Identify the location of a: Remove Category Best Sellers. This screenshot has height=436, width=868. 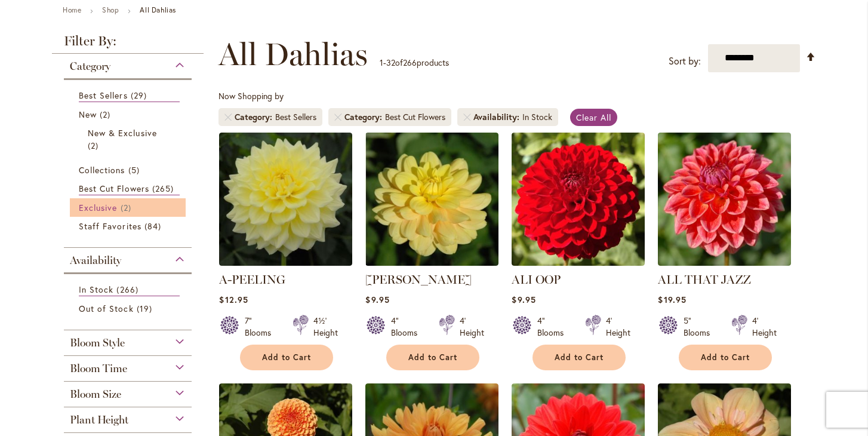
(228, 117).